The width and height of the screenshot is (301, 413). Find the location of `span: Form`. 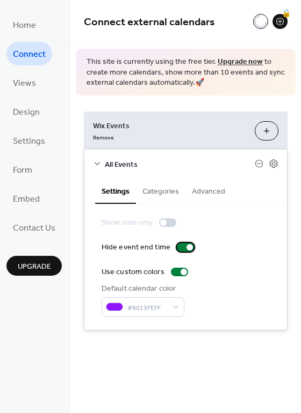

span: Form is located at coordinates (23, 171).